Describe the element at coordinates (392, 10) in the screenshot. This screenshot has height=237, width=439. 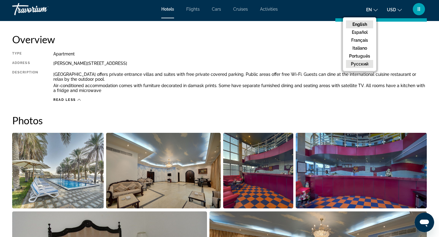
I see `span: USD` at that location.